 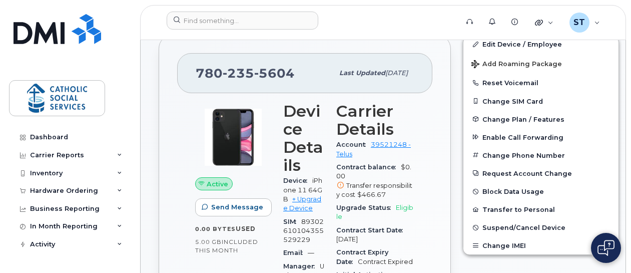 I want to click on span: Contract balance, so click(x=369, y=167).